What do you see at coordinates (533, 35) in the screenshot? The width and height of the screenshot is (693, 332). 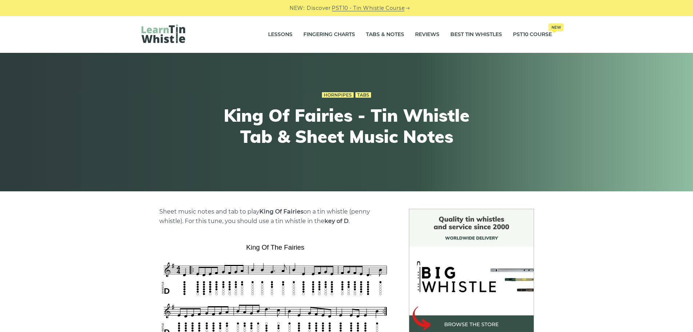 I see `a: PST10 CourseNew` at bounding box center [533, 35].